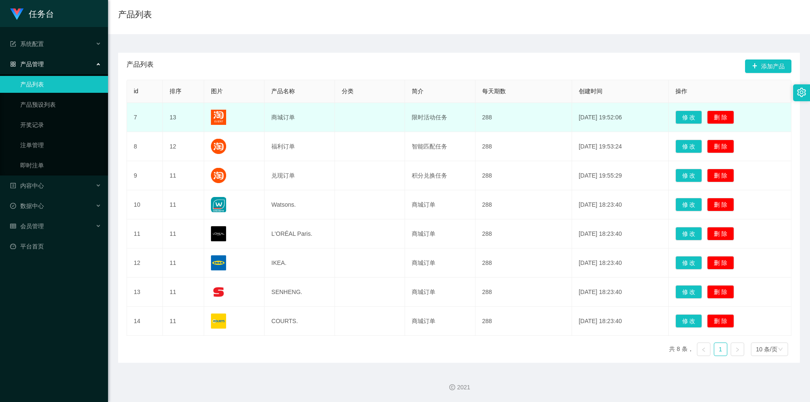 This screenshot has width=810, height=402. What do you see at coordinates (61, 125) in the screenshot?
I see `a: 开奖记录` at bounding box center [61, 125].